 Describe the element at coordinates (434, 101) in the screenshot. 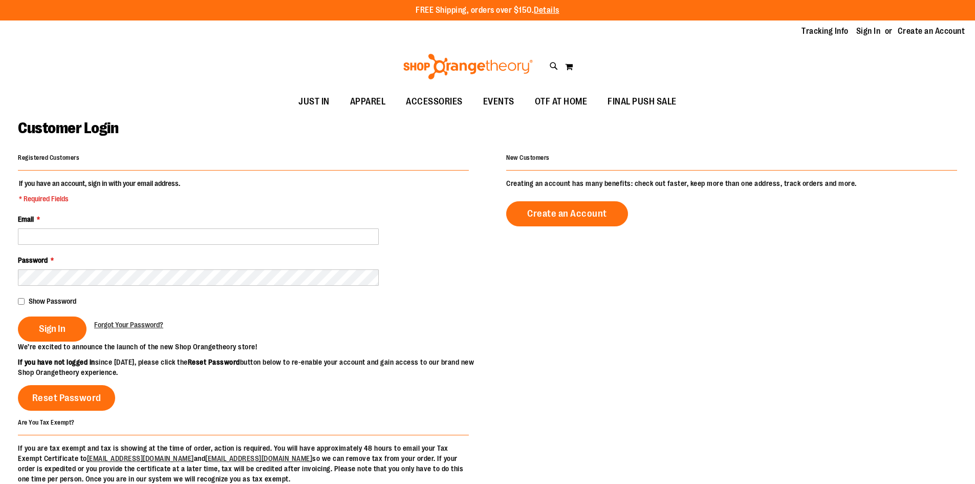

I see `span: ACCESSORIES` at that location.